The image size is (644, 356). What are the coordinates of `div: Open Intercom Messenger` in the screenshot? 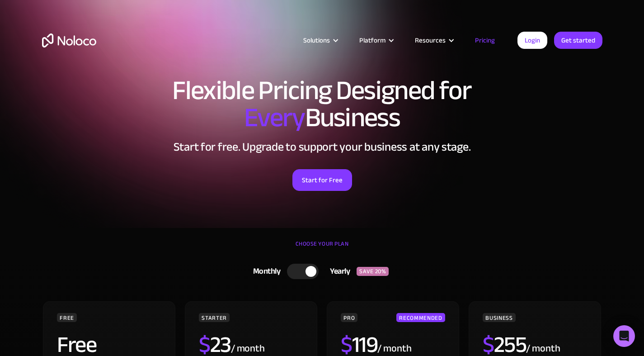 It's located at (624, 336).